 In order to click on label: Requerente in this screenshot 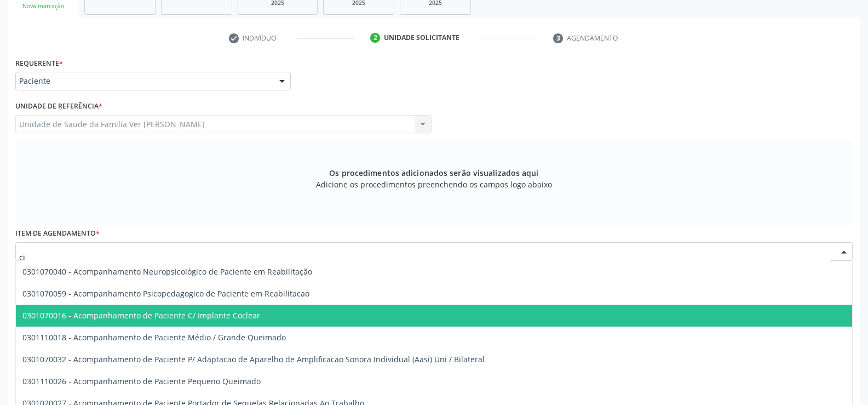, I will do `click(39, 63)`.